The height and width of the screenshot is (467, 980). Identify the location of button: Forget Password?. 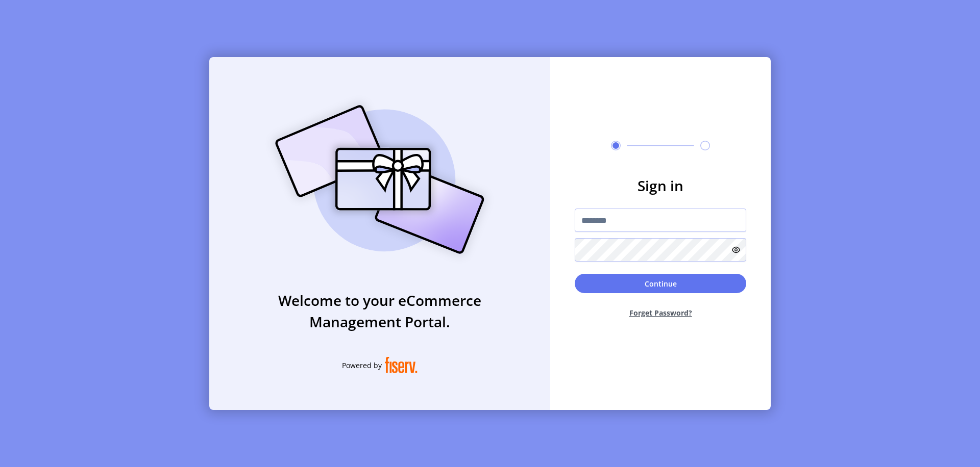
(661, 312).